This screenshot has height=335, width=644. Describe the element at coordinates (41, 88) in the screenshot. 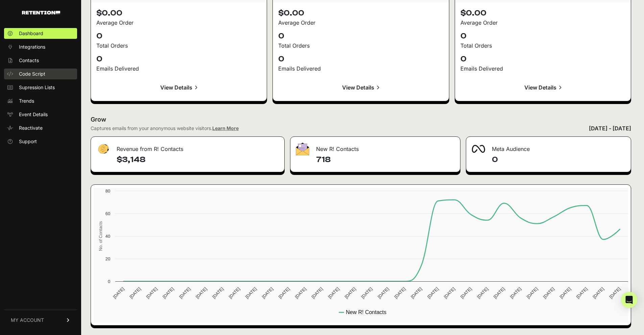

I see `a: Supression Lists` at that location.